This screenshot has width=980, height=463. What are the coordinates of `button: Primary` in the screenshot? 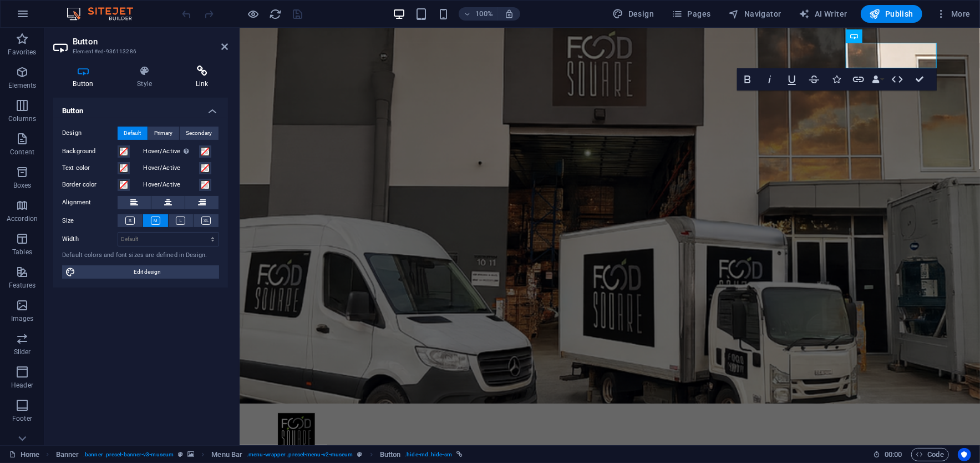 It's located at (164, 133).